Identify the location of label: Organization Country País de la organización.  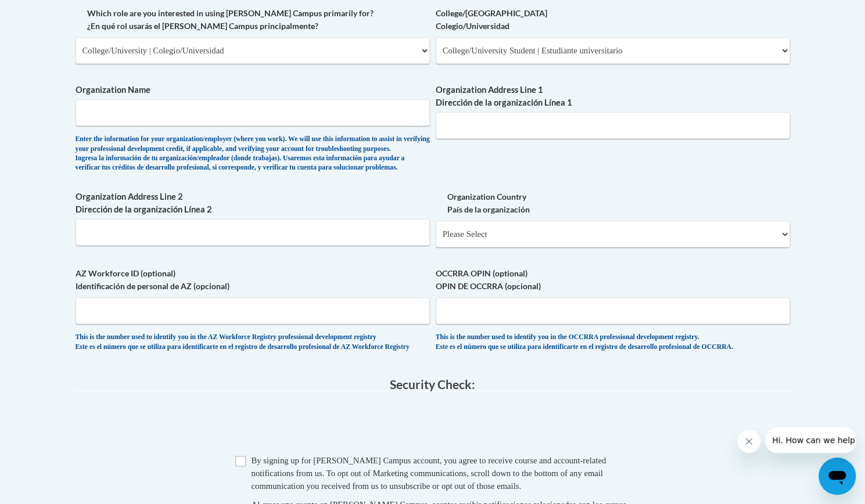
(613, 203).